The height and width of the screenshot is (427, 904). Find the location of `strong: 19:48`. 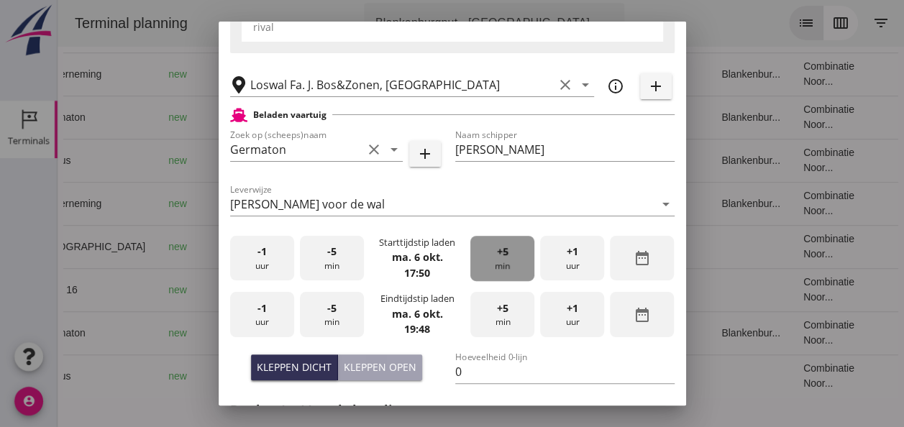

strong: 19:48 is located at coordinates (417, 329).